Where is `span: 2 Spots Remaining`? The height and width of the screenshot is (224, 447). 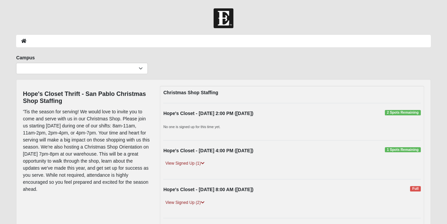 span: 2 Spots Remaining is located at coordinates (402, 113).